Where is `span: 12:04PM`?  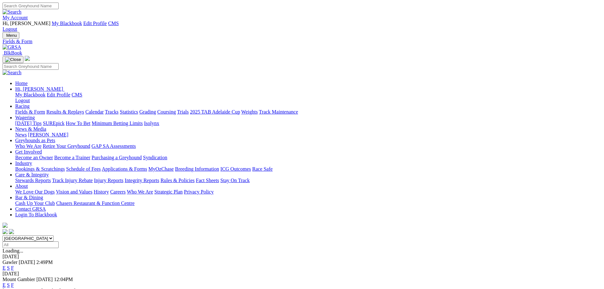
span: 12:04PM is located at coordinates (63, 279).